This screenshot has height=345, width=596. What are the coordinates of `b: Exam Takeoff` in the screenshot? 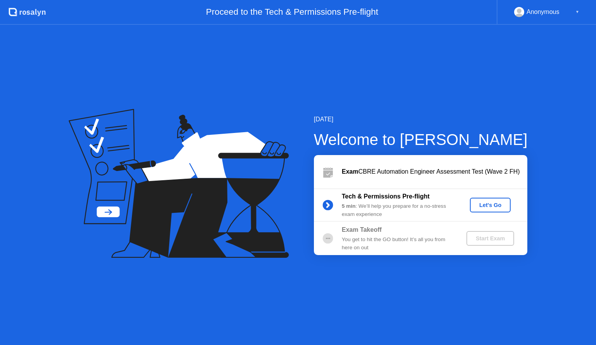 It's located at (362, 230).